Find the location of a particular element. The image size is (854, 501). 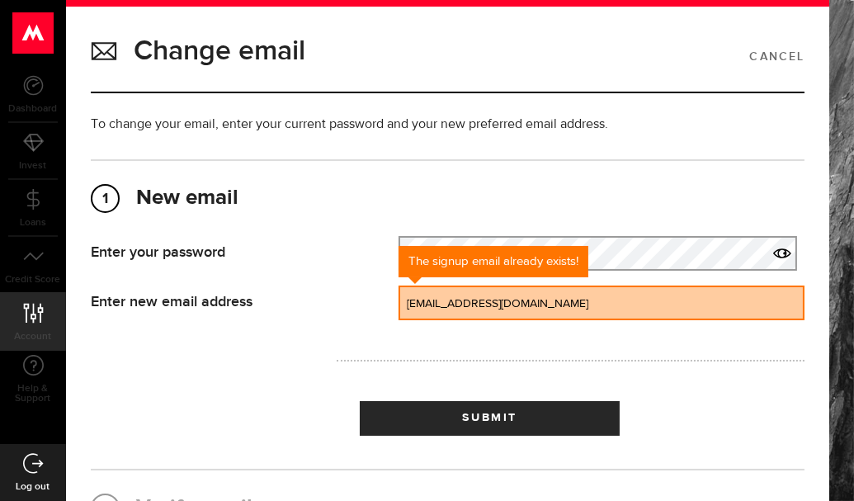

div: Enter your password is located at coordinates (232, 248).